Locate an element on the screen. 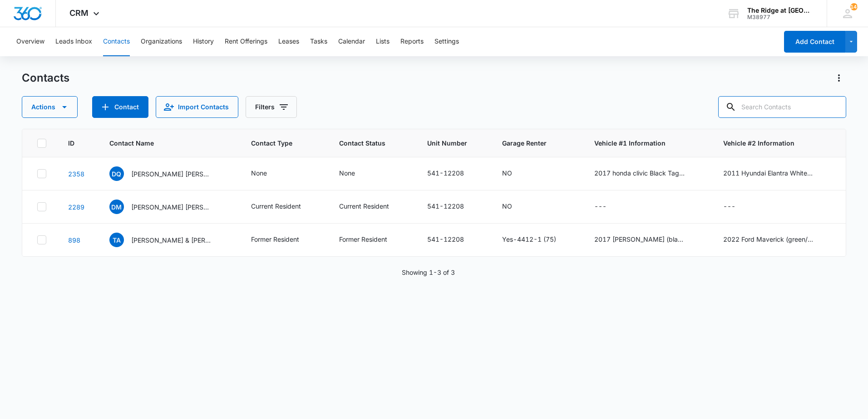 The image size is (868, 419). div: Contact Status - None - Select to Edit Field is located at coordinates (355, 174).